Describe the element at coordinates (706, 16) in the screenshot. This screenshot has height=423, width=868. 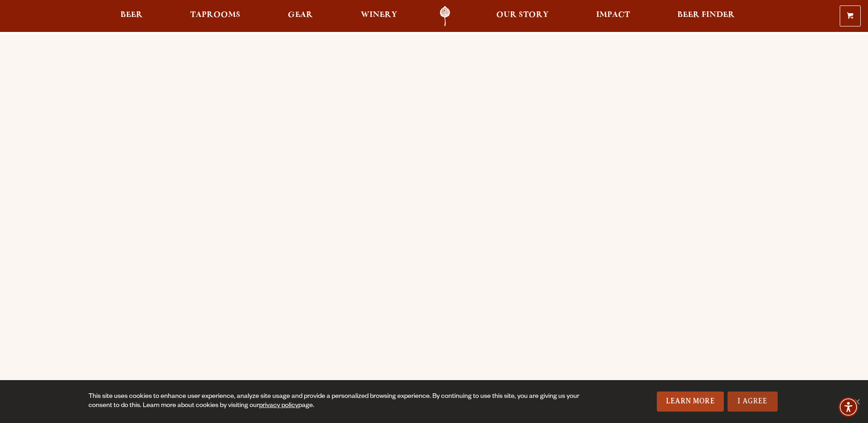
I see `a: Beer Finder` at that location.